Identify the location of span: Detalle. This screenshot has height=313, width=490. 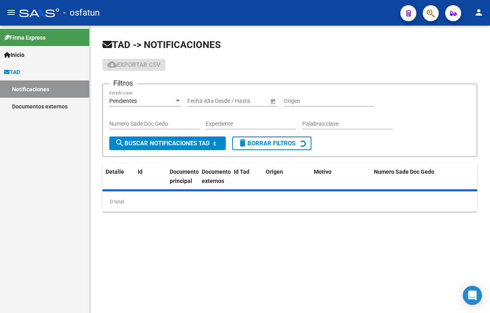
(115, 172).